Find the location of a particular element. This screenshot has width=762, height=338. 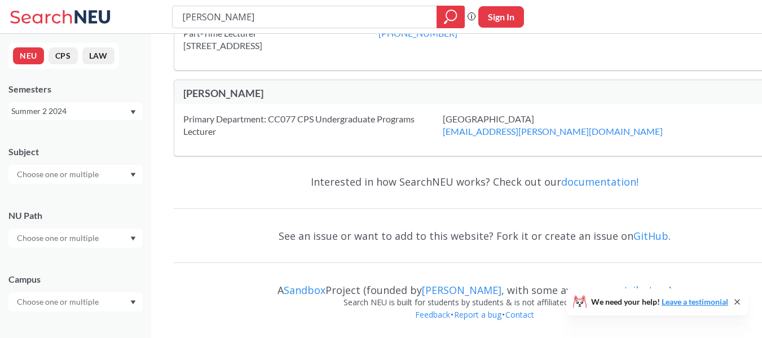

a: documentation! is located at coordinates (599, 182).